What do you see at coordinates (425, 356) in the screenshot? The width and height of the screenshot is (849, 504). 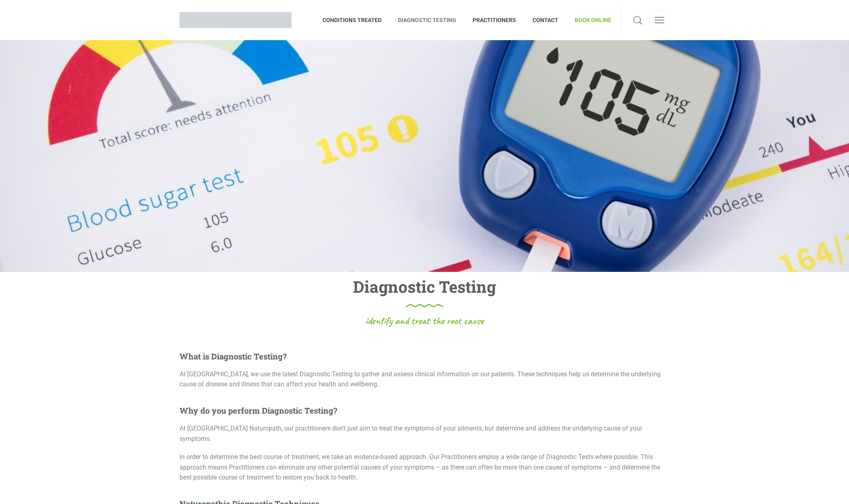 I see `h5: What is Diagnostic Testing?` at bounding box center [425, 356].